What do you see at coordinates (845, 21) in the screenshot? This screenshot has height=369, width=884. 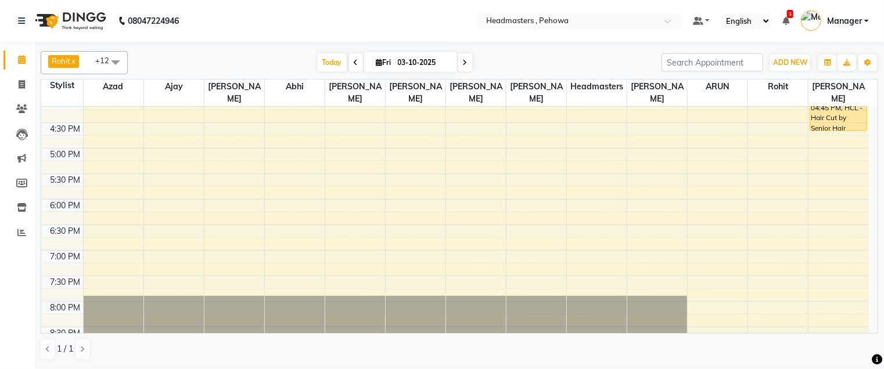 I see `span: Manager` at bounding box center [845, 21].